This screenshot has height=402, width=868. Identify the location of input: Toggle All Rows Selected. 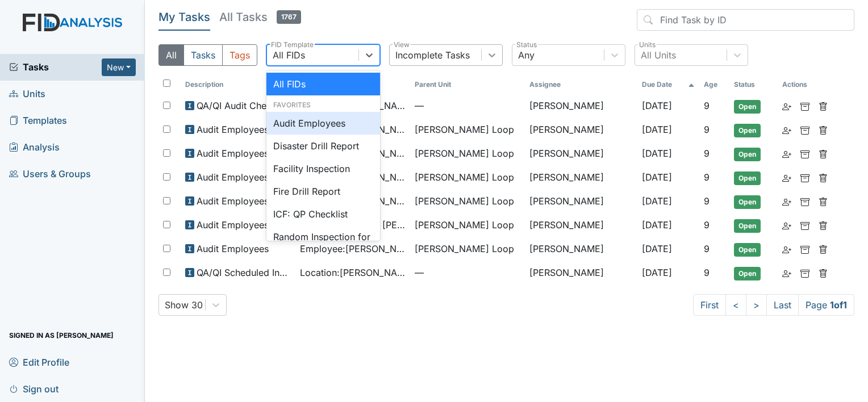
(167, 83).